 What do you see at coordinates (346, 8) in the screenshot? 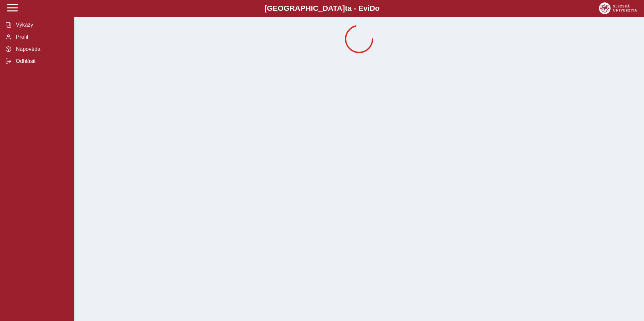
I see `span: t` at bounding box center [346, 8].